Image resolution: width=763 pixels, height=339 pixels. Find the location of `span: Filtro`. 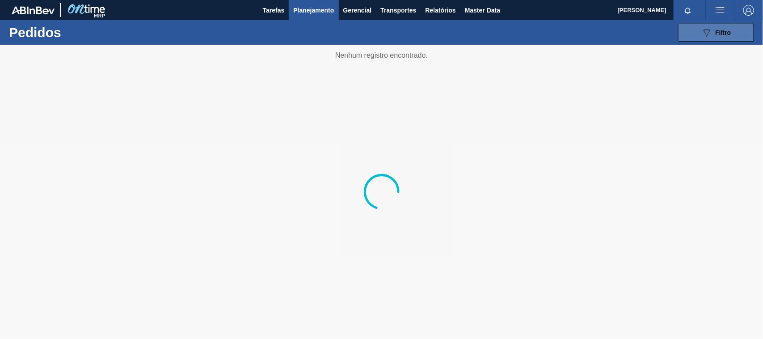

span: Filtro is located at coordinates (724, 33).